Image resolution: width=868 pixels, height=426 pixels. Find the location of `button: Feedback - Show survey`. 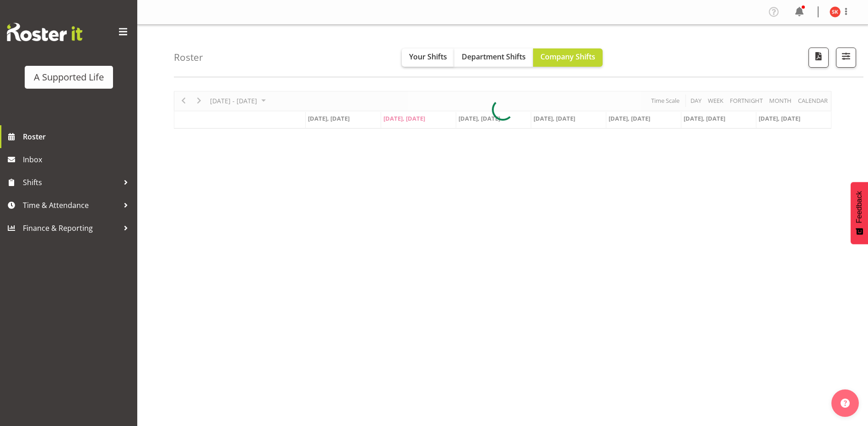

button: Feedback - Show survey is located at coordinates (859, 213).